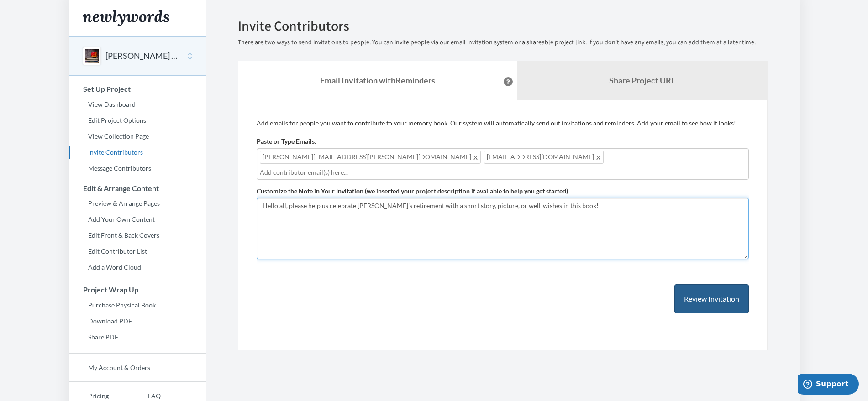  Describe the element at coordinates (138, 251) in the screenshot. I see `a: Edit Contributor List` at that location.